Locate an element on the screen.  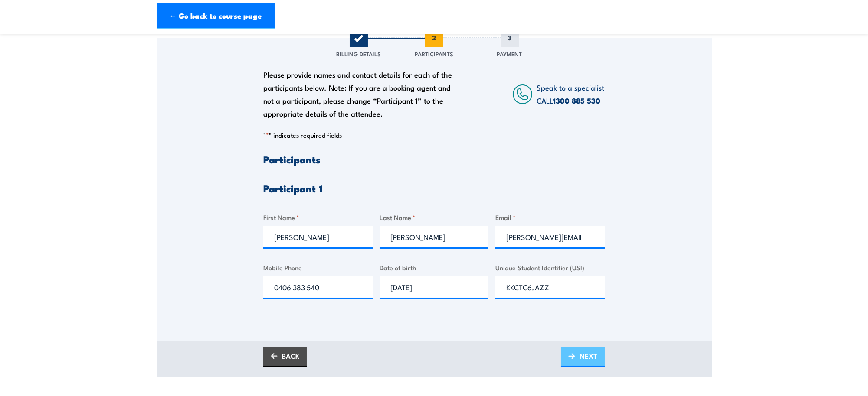
span: Speak to a specialist CALL is located at coordinates (571, 94).